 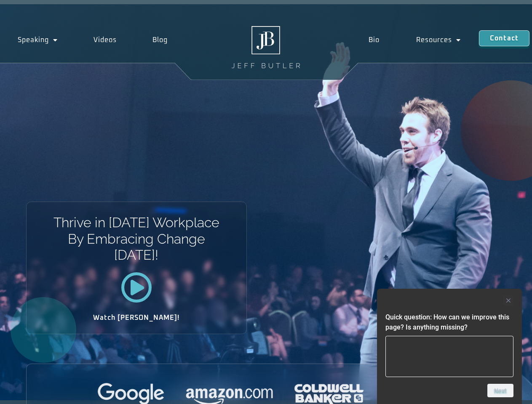 What do you see at coordinates (450, 347) in the screenshot?
I see `div: Quick question: How can we improve this page? Is anything missing?` at bounding box center [450, 347].